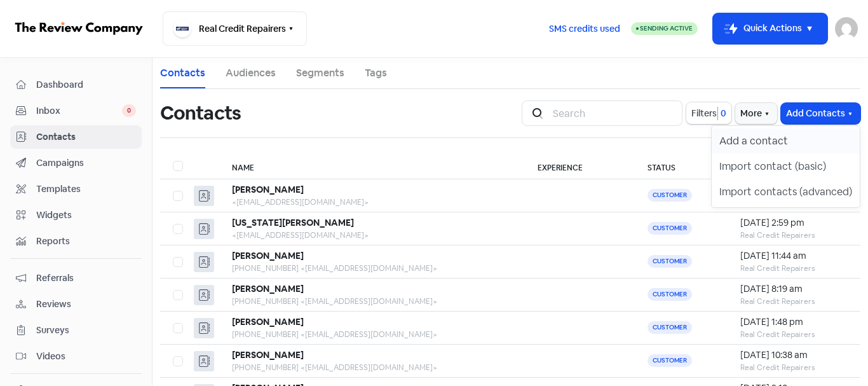 This screenshot has width=868, height=386. I want to click on a: Videos, so click(76, 356).